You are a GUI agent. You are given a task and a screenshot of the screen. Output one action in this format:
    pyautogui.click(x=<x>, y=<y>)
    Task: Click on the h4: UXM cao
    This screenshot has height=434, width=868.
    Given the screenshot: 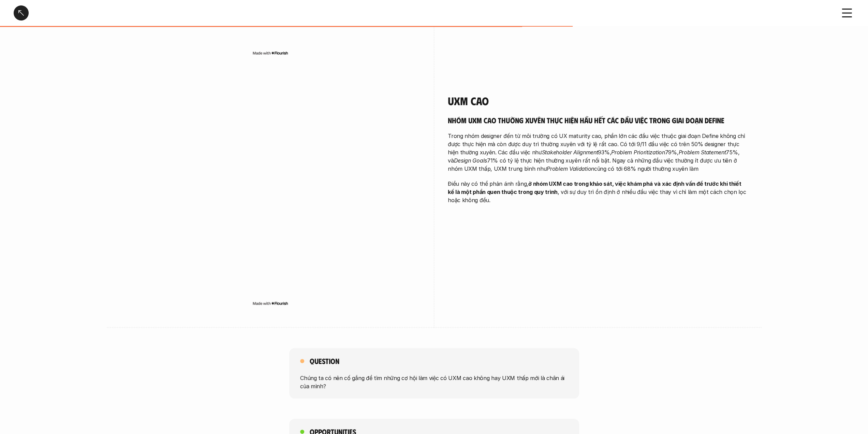 What is the action you would take?
    pyautogui.click(x=598, y=100)
    